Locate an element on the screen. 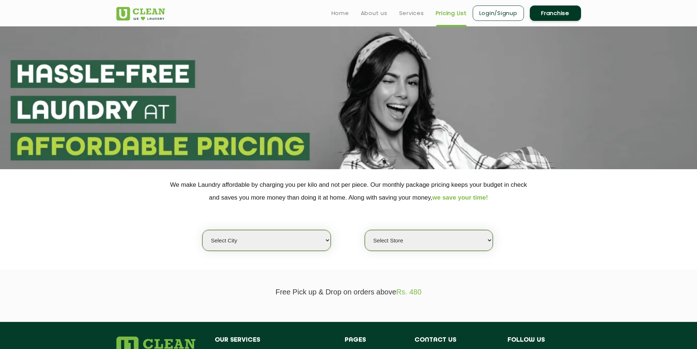  img: UClean Laundry and Dry Cleaning is located at coordinates (141, 14).